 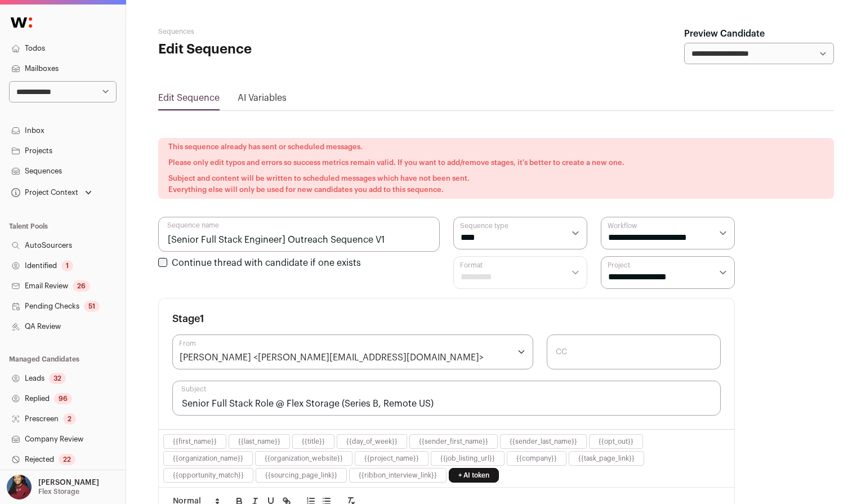 I want to click on button: {{job_listing_url}}, so click(x=468, y=458).